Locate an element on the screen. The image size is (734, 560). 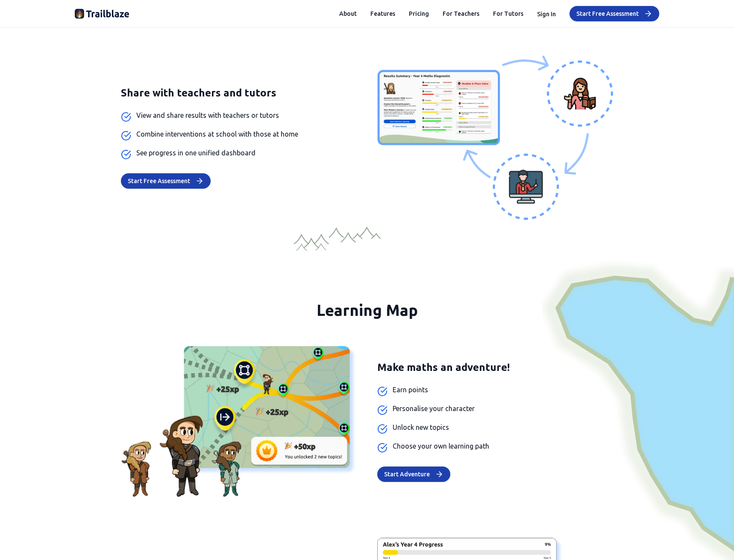
button: Features is located at coordinates (383, 14).